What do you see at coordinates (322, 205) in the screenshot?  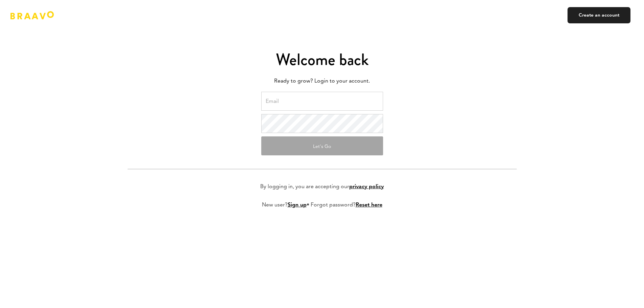 I see `p: New user? • Forgot password?` at bounding box center [322, 205].